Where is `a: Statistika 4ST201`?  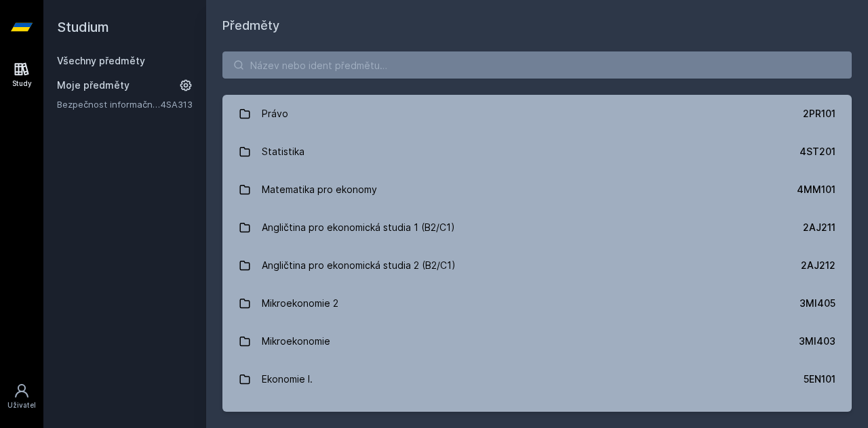
a: Statistika 4ST201 is located at coordinates (537, 152).